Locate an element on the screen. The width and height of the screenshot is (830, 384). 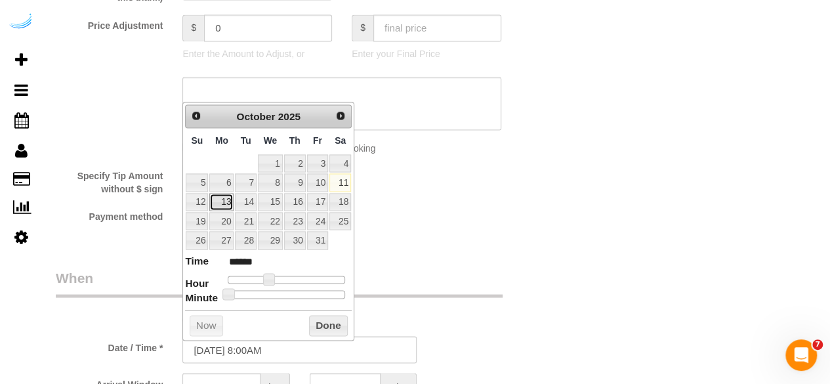
span: October is located at coordinates (255, 115).